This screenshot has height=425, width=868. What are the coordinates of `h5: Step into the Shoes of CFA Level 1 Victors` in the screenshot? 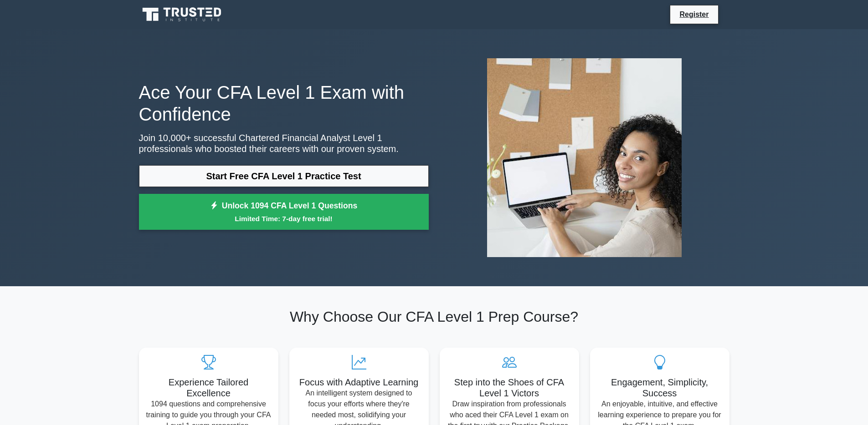 It's located at (509, 388).